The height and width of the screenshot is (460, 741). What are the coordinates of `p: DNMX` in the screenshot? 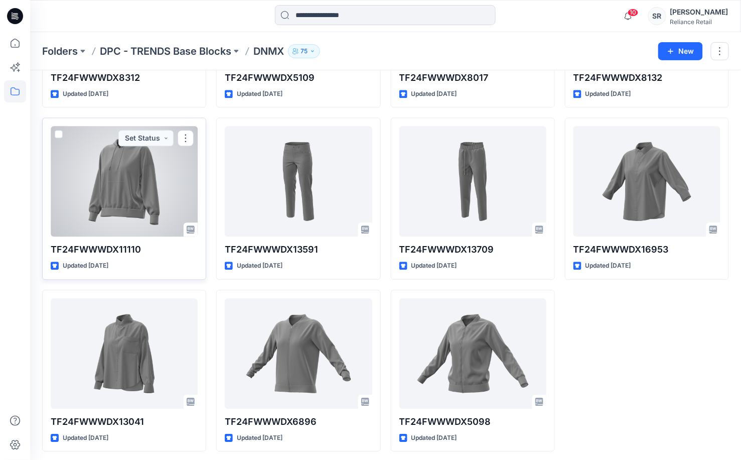 It's located at (268, 51).